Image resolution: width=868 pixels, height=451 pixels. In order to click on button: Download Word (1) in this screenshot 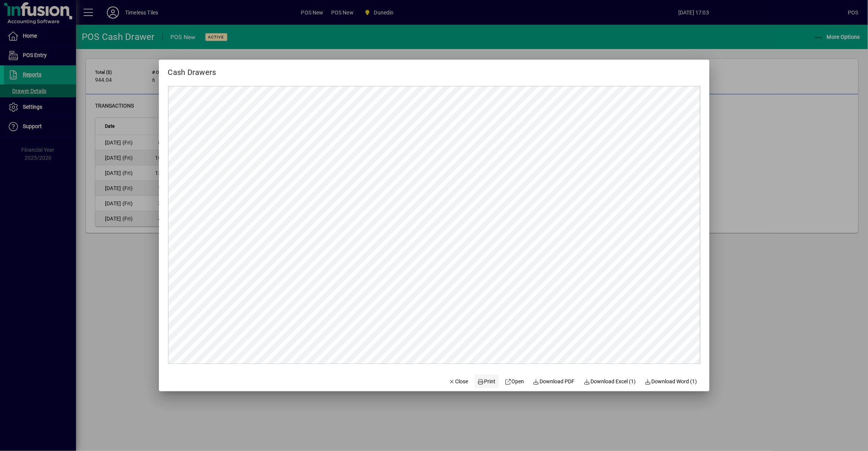, I will do `click(671, 381)`.